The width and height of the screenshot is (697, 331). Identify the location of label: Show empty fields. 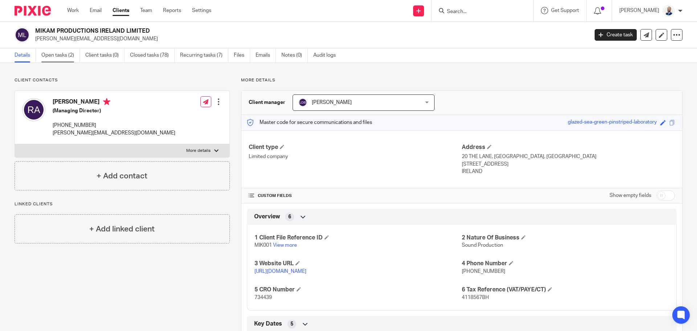
(630, 195).